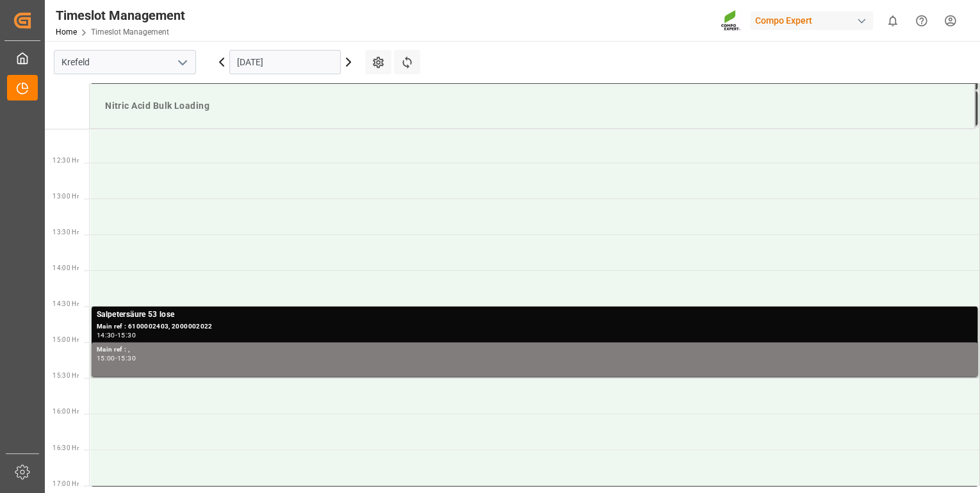 This screenshot has height=493, width=980. Describe the element at coordinates (65, 375) in the screenshot. I see `span: 15:30 Hr` at that location.